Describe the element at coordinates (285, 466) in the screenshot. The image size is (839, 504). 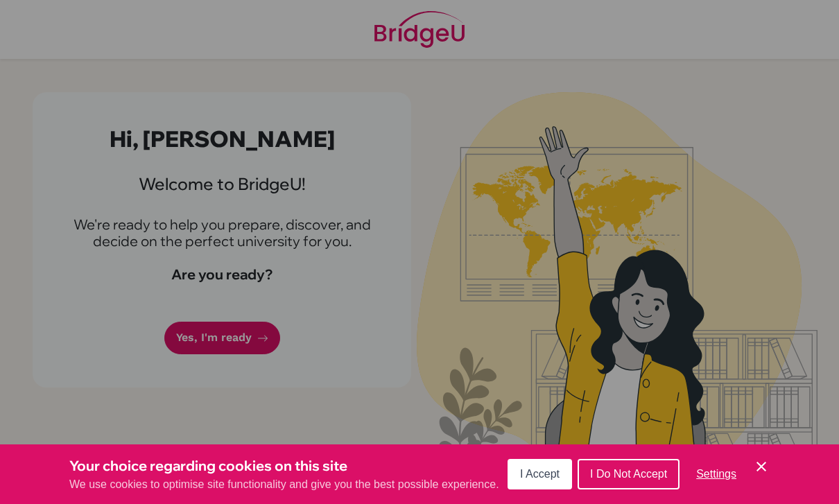
I see `h3: Your choice regarding cookies on this site` at that location.